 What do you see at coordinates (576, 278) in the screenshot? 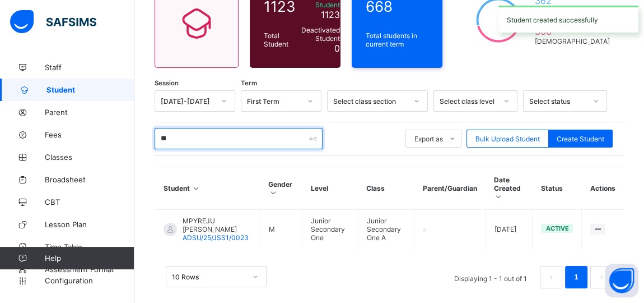
I see `a: 1` at bounding box center [576, 278].